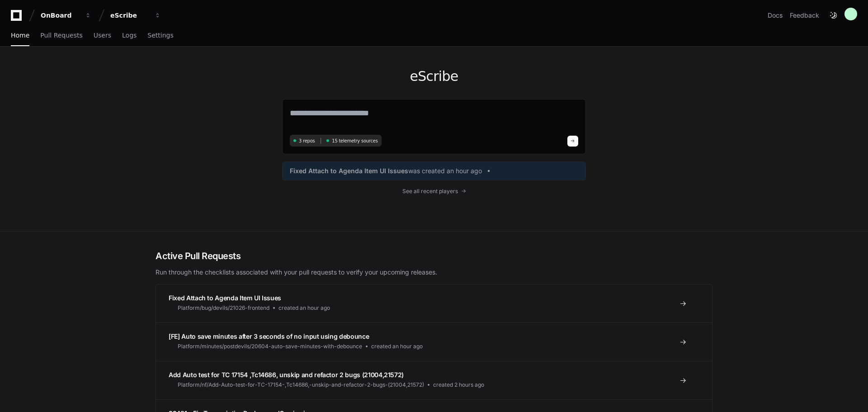 This screenshot has width=868, height=412. Describe the element at coordinates (430, 192) in the screenshot. I see `span: See all recent players` at that location.